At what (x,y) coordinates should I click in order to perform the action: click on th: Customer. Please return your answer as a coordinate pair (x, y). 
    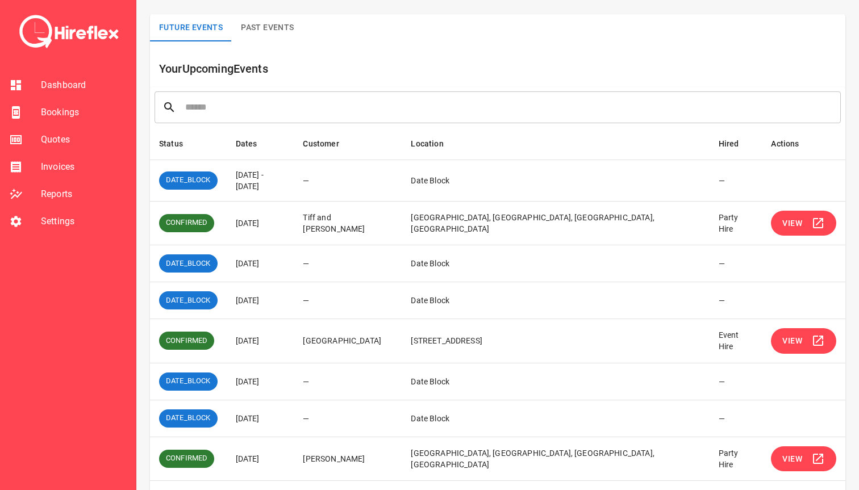
    Looking at the image, I should click on (348, 144).